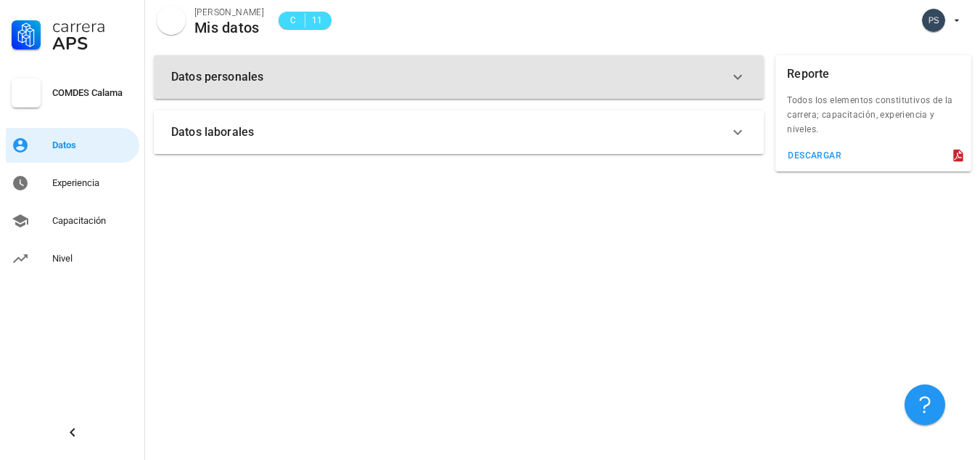 This screenshot has width=980, height=460. Describe the element at coordinates (72, 259) in the screenshot. I see `a: Nivel` at that location.